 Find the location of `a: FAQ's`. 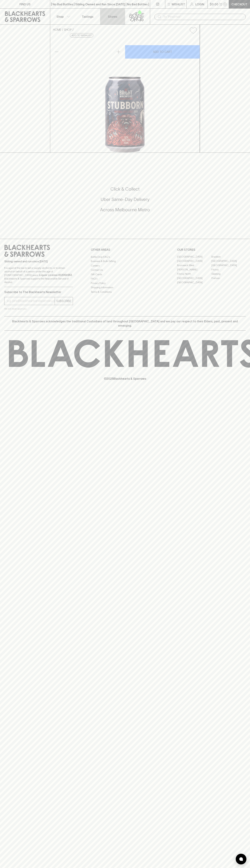

a: FAQ's is located at coordinates (125, 279).